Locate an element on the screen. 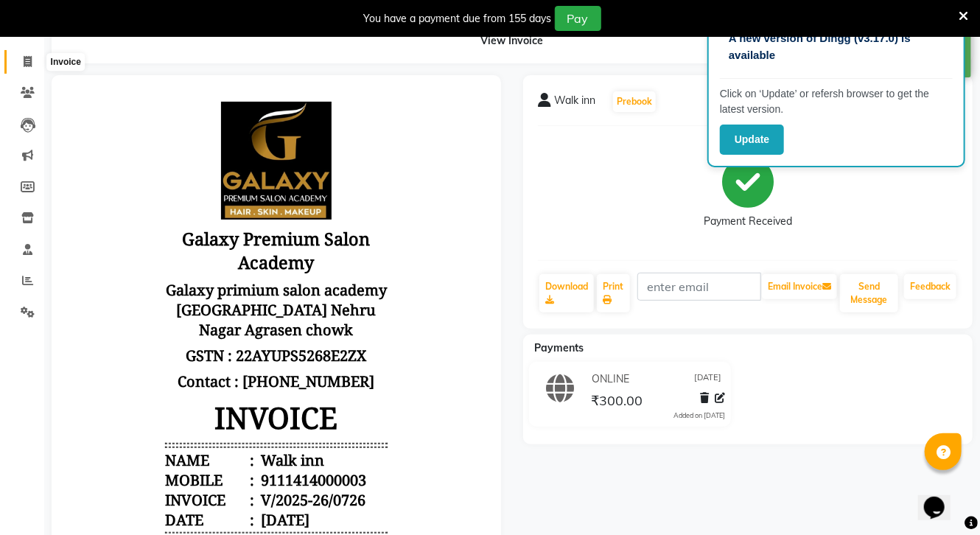 This screenshot has width=980, height=535. span: NAME is located at coordinates (121, 460).